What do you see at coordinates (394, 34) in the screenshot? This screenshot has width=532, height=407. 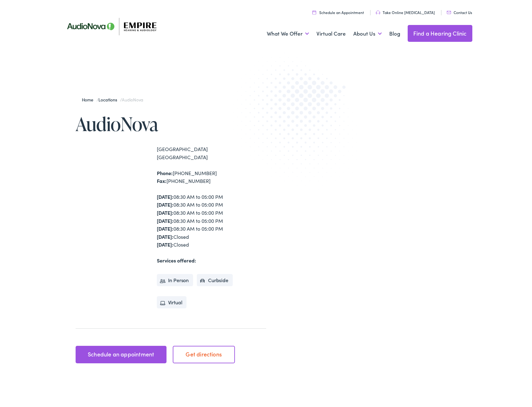 I see `a: Blog` at bounding box center [394, 34].